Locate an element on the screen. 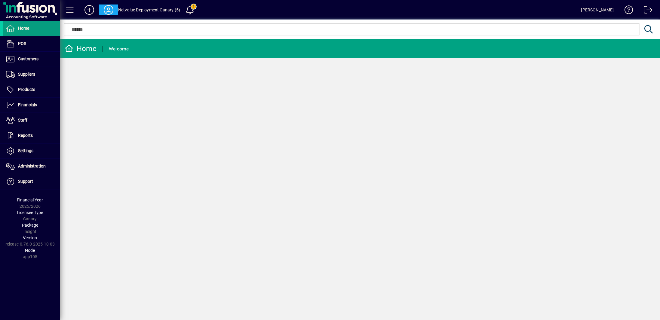 This screenshot has width=660, height=320. span: Version is located at coordinates (30, 238).